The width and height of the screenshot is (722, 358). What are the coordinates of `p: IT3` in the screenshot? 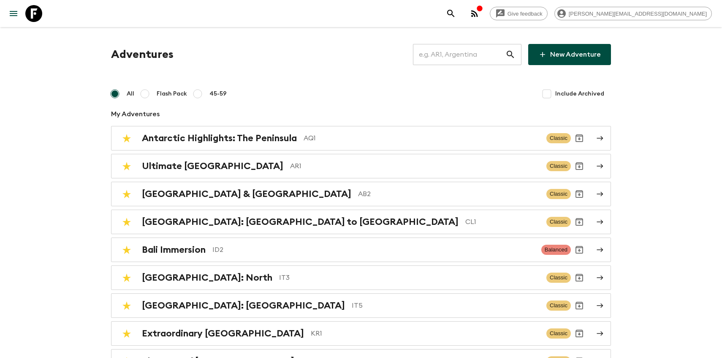 It's located at (409, 278).